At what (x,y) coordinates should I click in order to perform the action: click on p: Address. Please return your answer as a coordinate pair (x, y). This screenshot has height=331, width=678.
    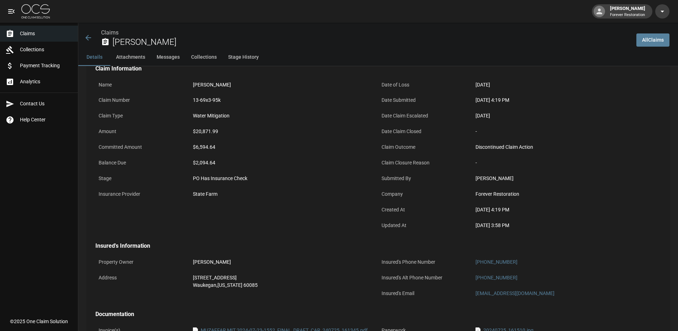
    Looking at the image, I should click on (142, 278).